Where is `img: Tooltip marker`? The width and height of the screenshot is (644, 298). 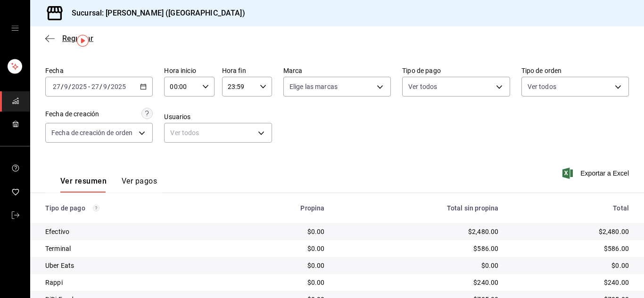 img: Tooltip marker is located at coordinates (83, 40).